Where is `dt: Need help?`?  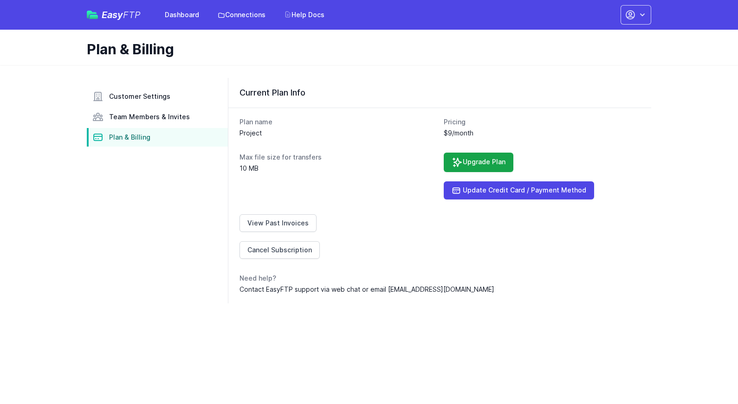 dt: Need help? is located at coordinates (440, 279).